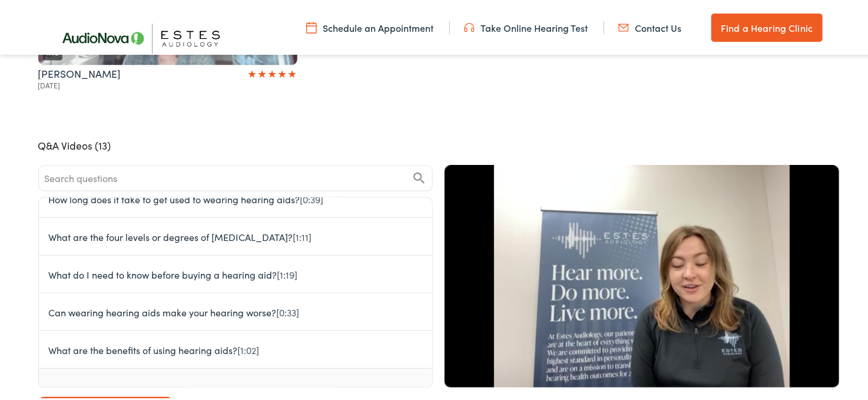 The image size is (868, 400). Describe the element at coordinates (236, 177) in the screenshot. I see `input: Search questions` at that location.